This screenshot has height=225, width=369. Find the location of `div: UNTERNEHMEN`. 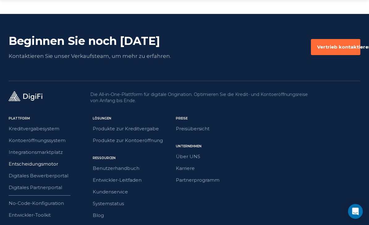

div: UNTERNEHMEN is located at coordinates (205, 146).